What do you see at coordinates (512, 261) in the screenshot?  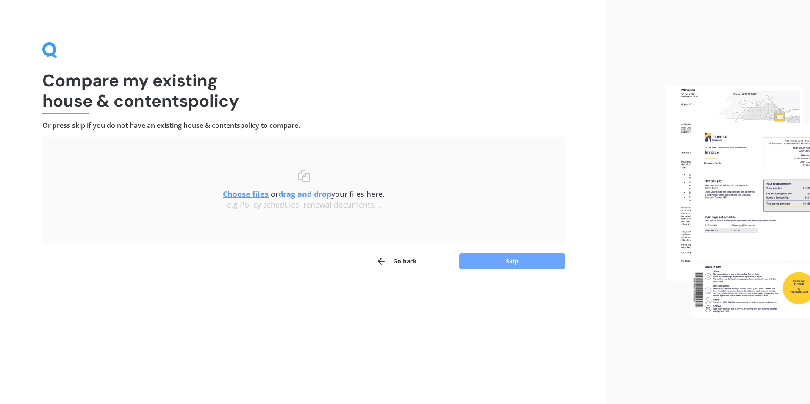 I see `button: Skip` at bounding box center [512, 261].